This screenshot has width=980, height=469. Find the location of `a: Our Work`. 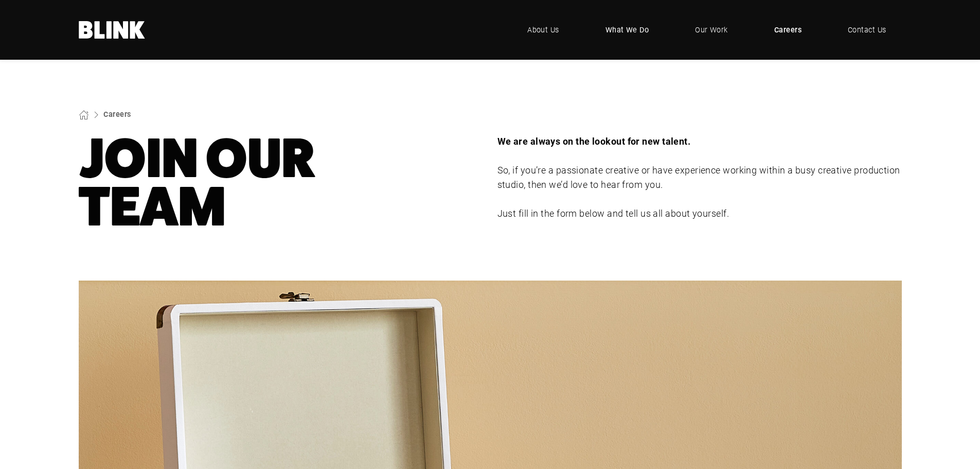

a: Our Work is located at coordinates (712, 30).